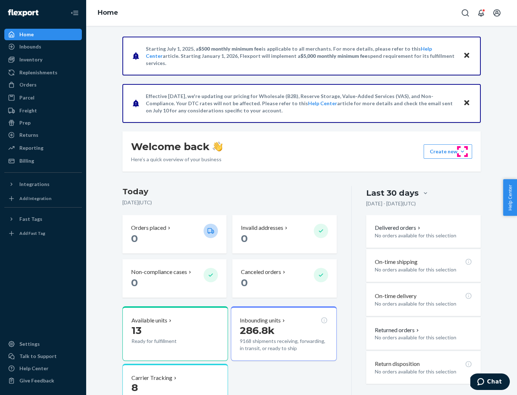 The width and height of the screenshot is (517, 395). Describe the element at coordinates (35, 198) in the screenshot. I see `div: Add Integration` at that location.